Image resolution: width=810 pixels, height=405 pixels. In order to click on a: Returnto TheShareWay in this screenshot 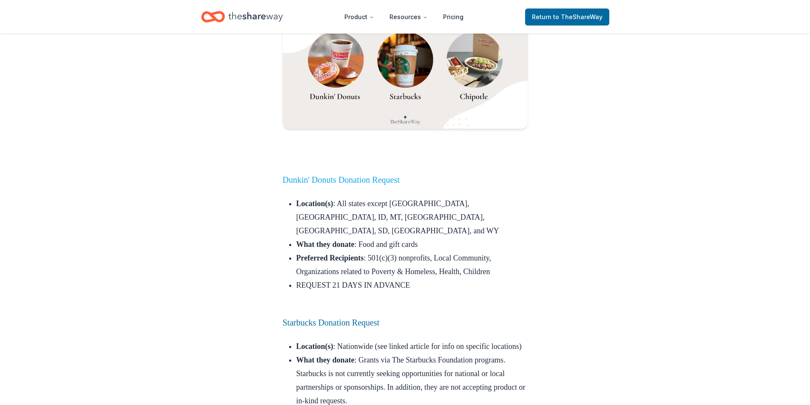, I will do `click(567, 17)`.